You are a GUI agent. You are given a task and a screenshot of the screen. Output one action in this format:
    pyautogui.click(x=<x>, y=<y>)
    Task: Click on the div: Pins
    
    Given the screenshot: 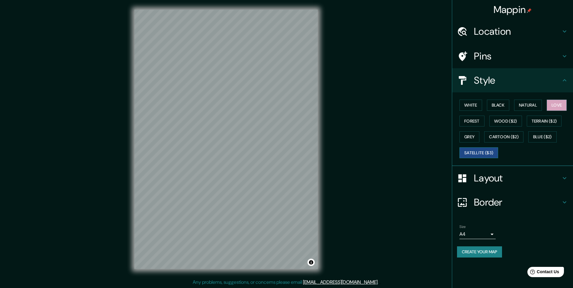 What is the action you would take?
    pyautogui.click(x=512, y=56)
    